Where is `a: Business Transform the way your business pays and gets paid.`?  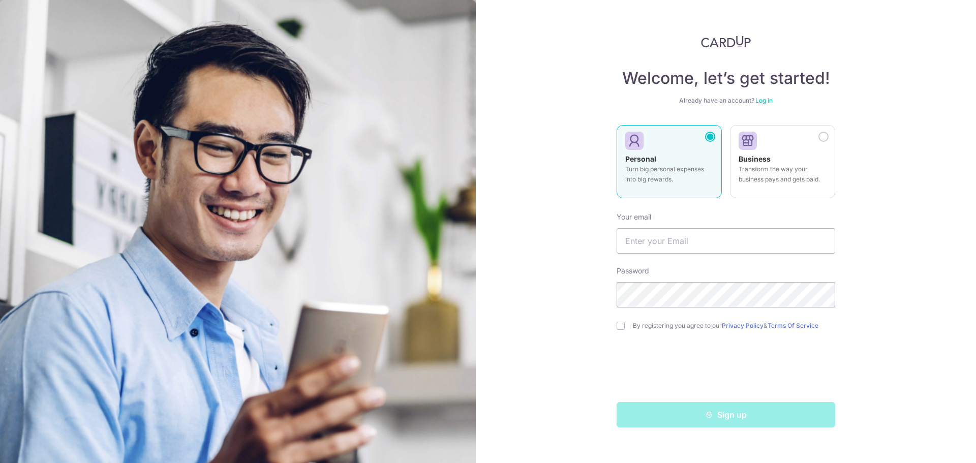
a: Business Transform the way your business pays and gets paid. is located at coordinates (782, 165).